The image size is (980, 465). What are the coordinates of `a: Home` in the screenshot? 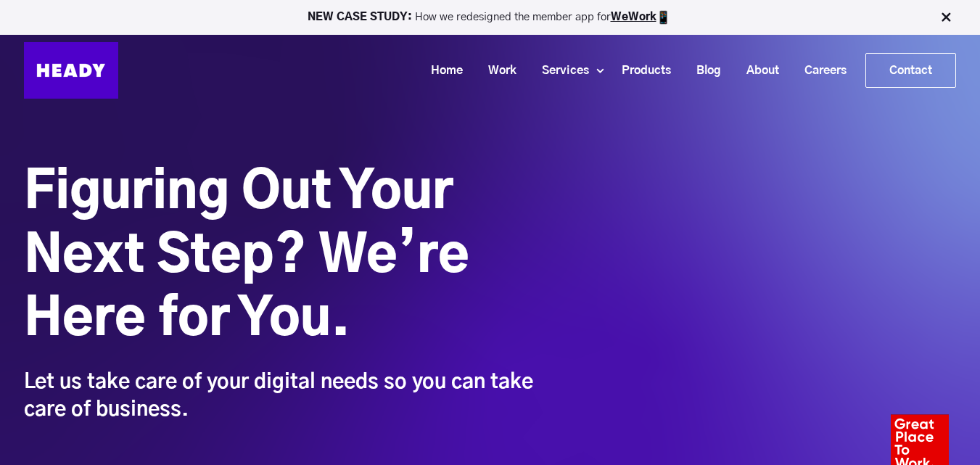 It's located at (441, 70).